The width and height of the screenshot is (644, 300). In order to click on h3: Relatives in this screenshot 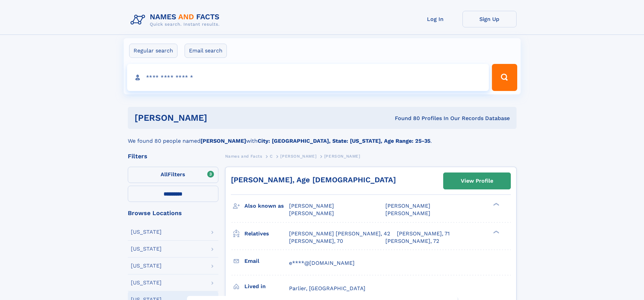, I will do `click(267, 234)`.